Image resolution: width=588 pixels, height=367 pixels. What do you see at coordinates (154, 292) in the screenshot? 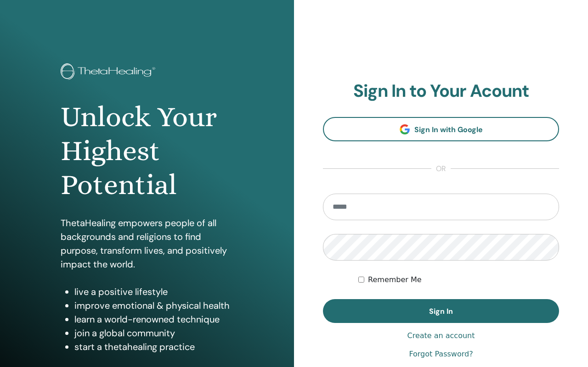
I see `li: live a positive lifestyle` at bounding box center [154, 292].